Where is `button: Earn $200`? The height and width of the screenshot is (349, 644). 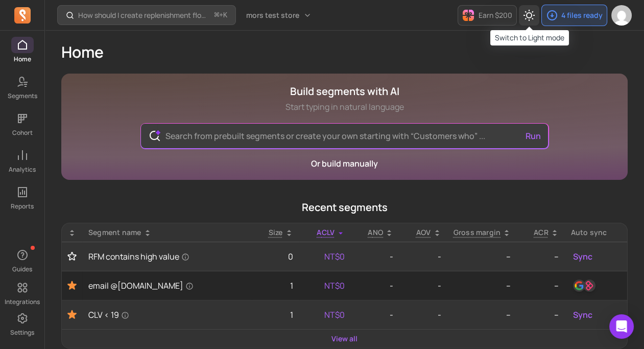 button: Earn $200 is located at coordinates (487, 15).